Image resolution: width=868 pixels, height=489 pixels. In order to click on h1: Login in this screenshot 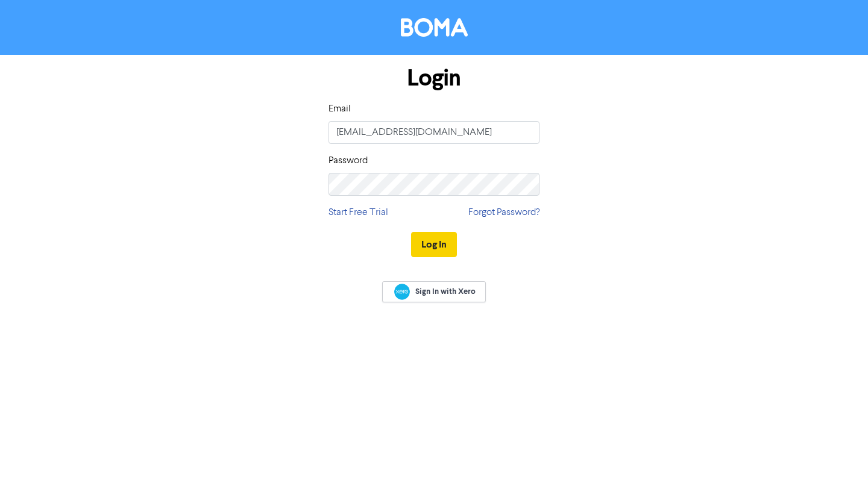, I will do `click(434, 78)`.